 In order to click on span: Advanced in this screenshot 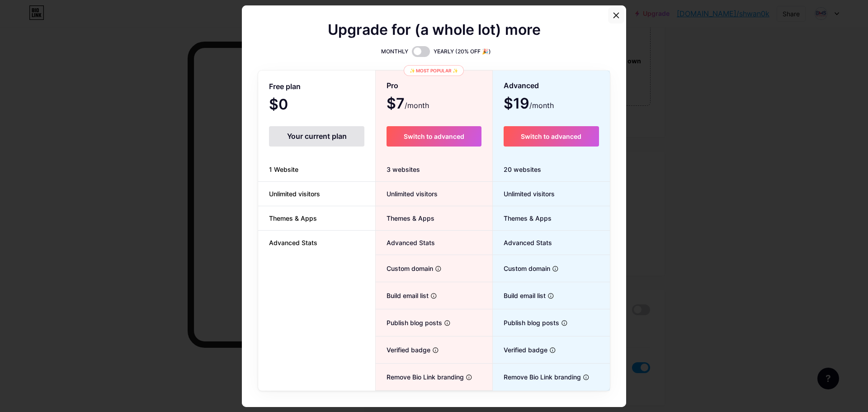, I will do `click(522, 86)`.